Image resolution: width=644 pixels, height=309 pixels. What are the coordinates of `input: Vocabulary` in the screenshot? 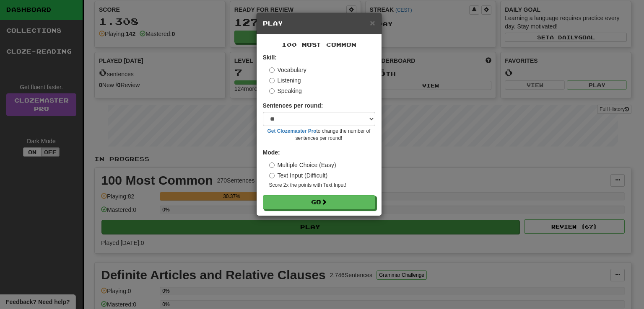 It's located at (272, 70).